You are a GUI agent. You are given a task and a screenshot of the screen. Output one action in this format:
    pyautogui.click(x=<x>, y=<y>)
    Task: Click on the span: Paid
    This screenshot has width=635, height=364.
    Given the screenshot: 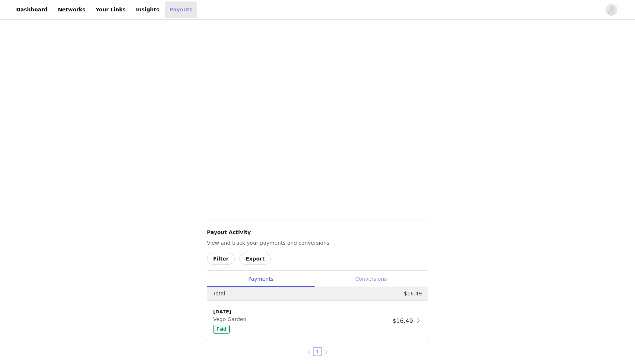 What is the action you would take?
    pyautogui.click(x=221, y=329)
    